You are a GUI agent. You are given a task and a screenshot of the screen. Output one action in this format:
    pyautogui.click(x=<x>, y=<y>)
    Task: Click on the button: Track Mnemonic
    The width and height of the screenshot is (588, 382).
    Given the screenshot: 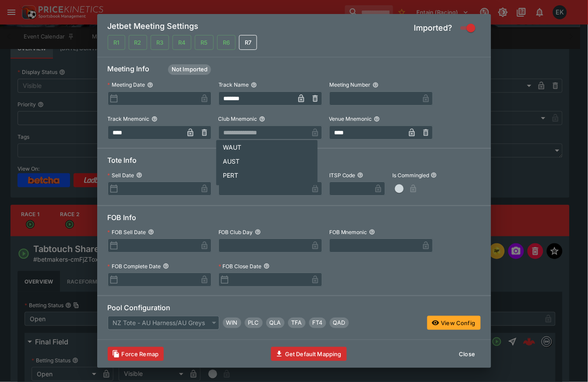 What is the action you would take?
    pyautogui.click(x=154, y=119)
    